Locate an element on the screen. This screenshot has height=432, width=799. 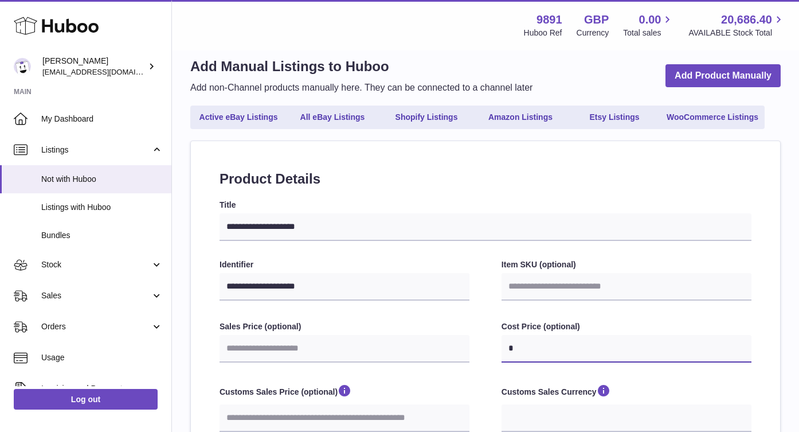
span: AVAILABLE Stock Total is located at coordinates (737, 33).